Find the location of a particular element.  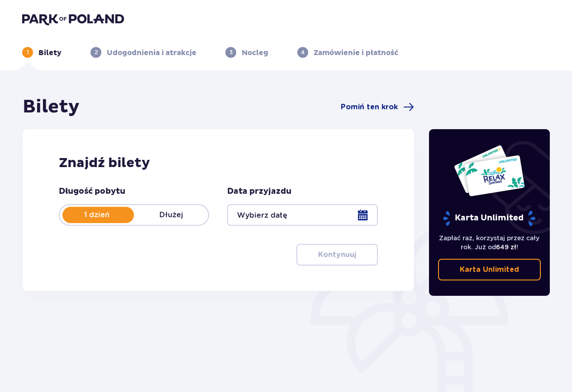

p: Bilety is located at coordinates (50, 53).